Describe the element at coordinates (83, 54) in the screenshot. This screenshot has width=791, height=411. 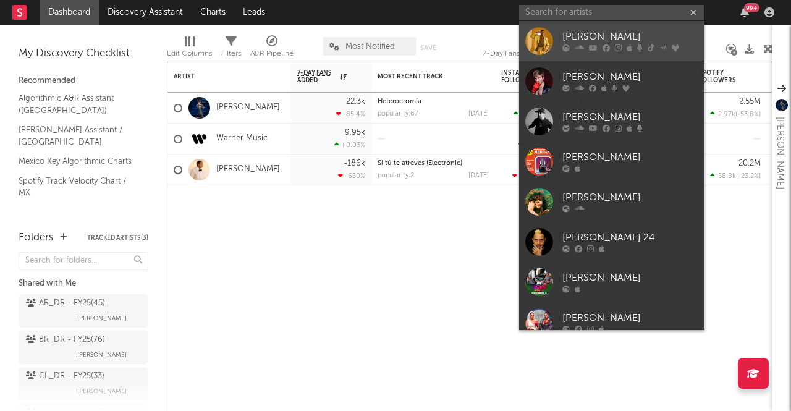
I see `div: My Discovery Checklist` at that location.